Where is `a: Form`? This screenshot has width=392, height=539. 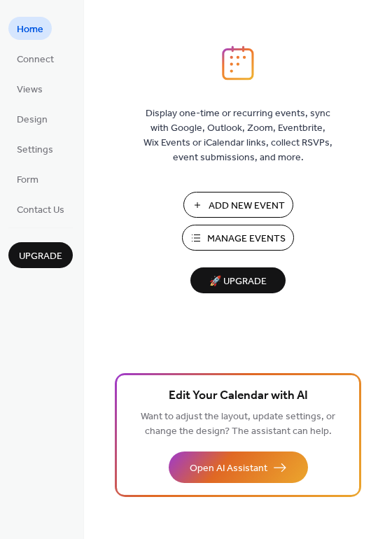
a: Form is located at coordinates (27, 179).